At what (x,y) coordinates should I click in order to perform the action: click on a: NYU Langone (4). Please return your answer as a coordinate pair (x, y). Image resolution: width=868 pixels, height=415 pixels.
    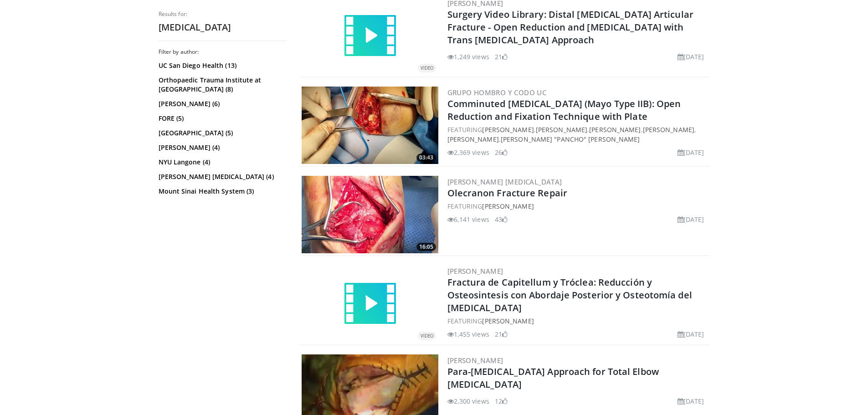
    Looking at the image, I should click on (221, 162).